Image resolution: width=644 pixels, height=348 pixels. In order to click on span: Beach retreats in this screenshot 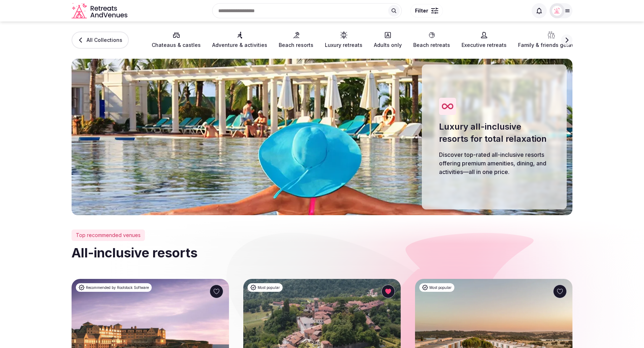, I will do `click(431, 45)`.